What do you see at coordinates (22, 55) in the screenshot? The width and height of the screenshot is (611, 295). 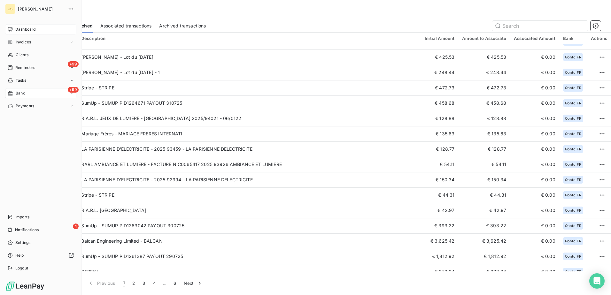 I see `span: Clients` at bounding box center [22, 55].